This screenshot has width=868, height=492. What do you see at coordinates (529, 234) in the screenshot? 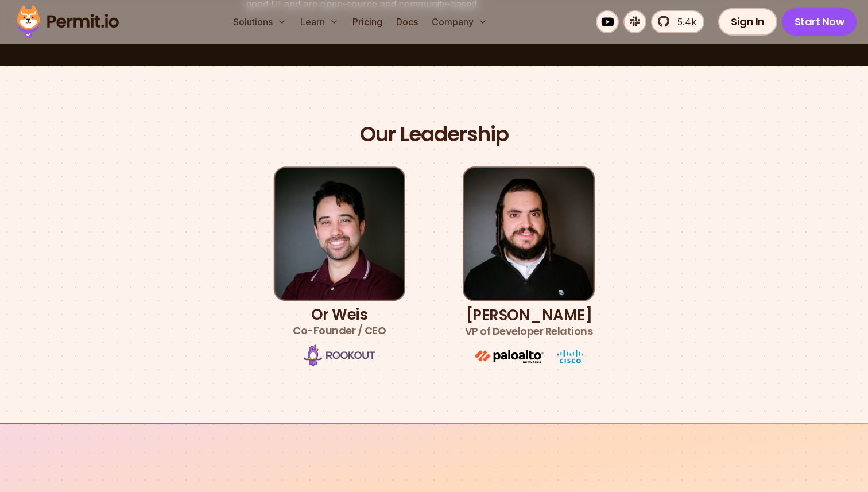
I see `img: Gabriel L. Manor | VP of Developer Relations, GTM` at bounding box center [529, 234].